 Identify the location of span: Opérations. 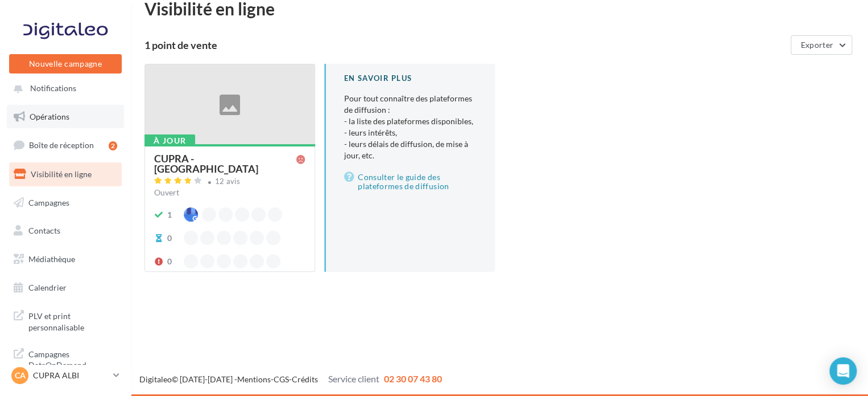
(50, 116).